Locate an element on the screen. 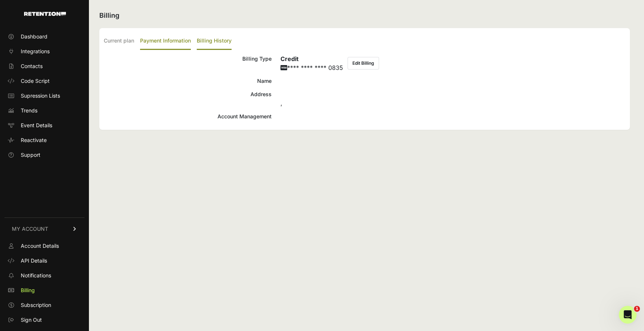  span: Contacts is located at coordinates (31, 66).